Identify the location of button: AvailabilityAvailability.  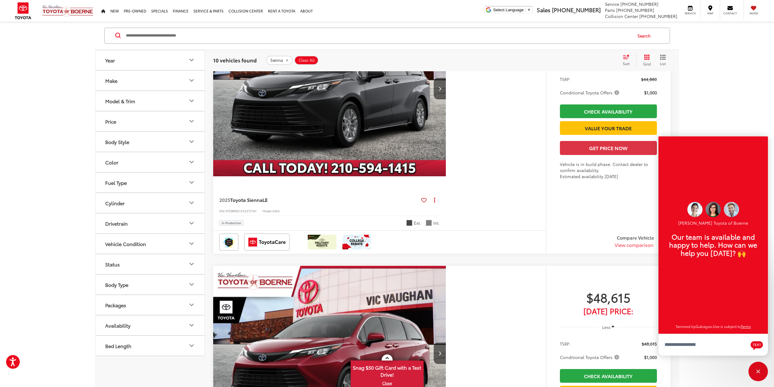
(150, 325).